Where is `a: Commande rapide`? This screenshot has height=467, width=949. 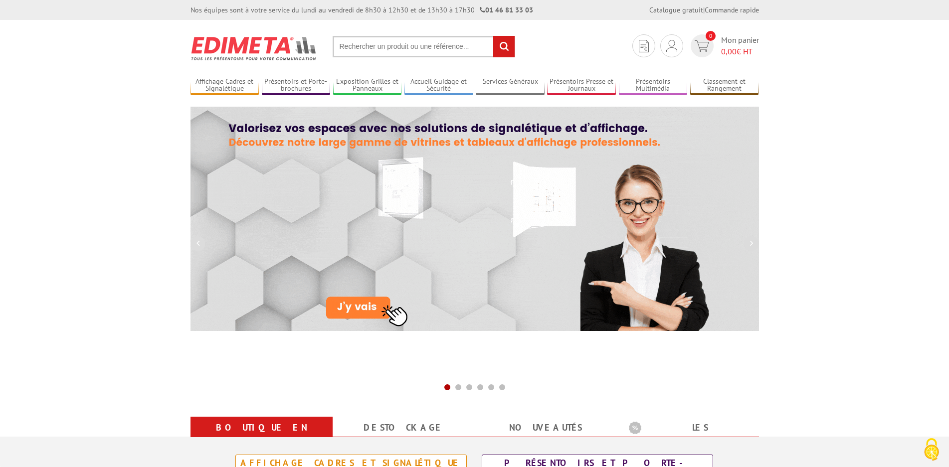 a: Commande rapide is located at coordinates (731, 10).